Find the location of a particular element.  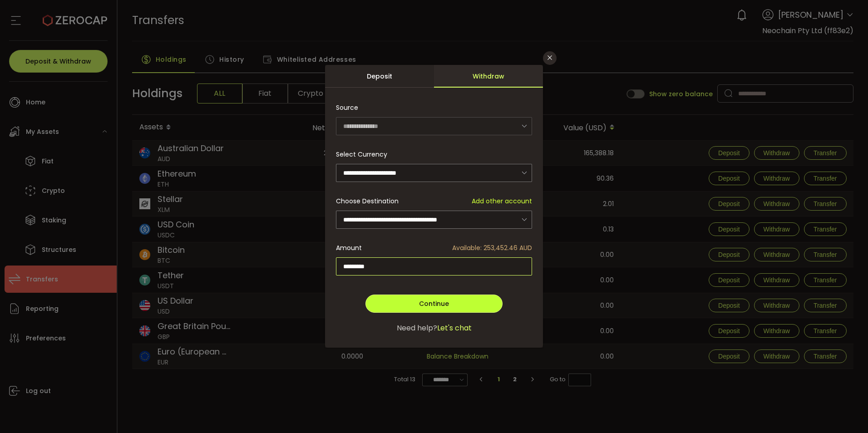

div: Deposit is located at coordinates (379, 77).